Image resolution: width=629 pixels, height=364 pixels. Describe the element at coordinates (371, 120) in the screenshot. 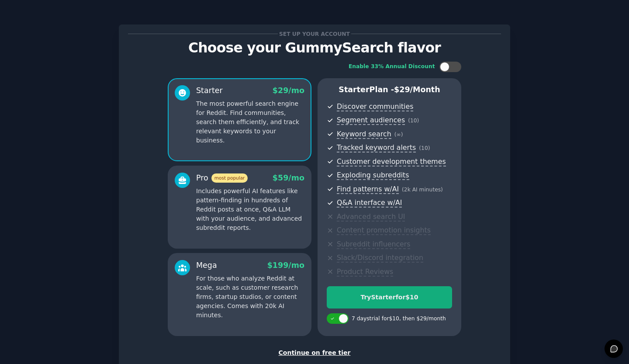

I see `span: Segment audiences` at that location.